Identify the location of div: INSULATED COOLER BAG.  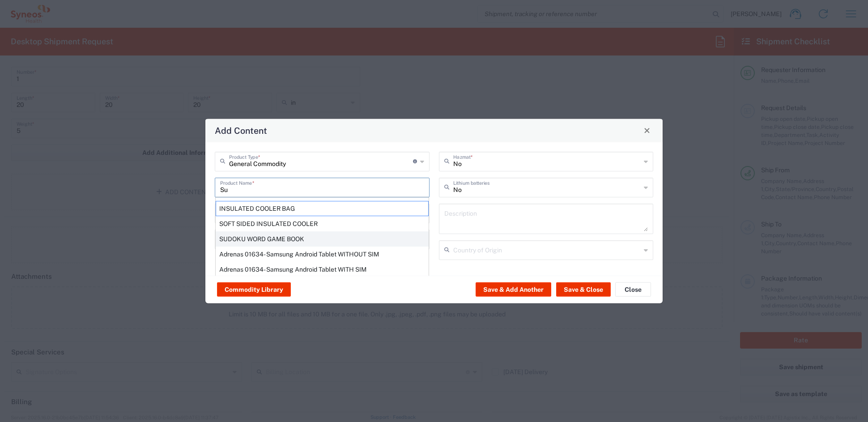
(322, 208).